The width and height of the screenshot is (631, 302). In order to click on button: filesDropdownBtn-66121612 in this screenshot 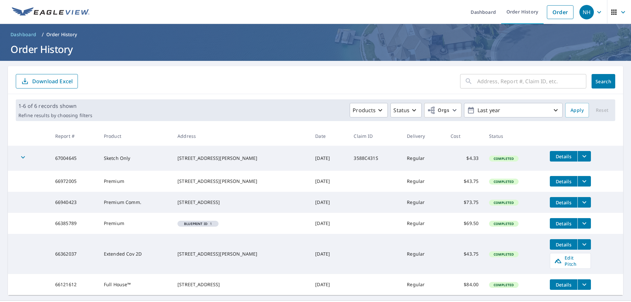, I will do `click(584, 284)`.